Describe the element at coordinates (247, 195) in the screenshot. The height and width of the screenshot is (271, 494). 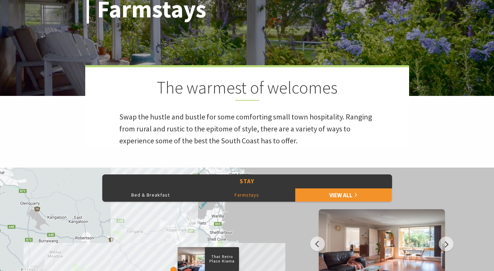
I see `button: Farmstays` at that location.